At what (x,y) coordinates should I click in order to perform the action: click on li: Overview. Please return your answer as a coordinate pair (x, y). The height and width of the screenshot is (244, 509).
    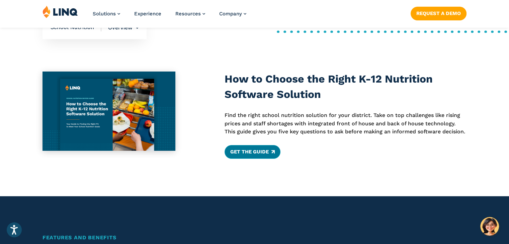
    Looking at the image, I should click on (120, 28).